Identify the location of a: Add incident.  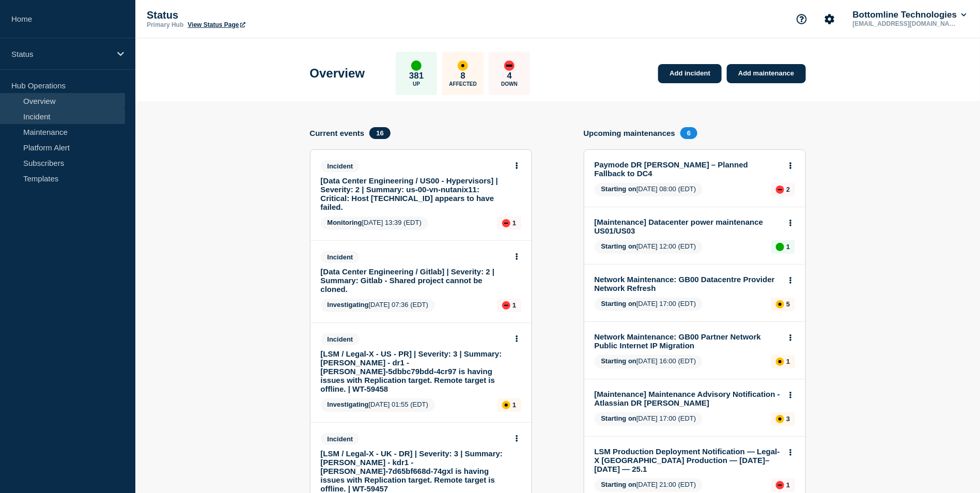
(689, 74).